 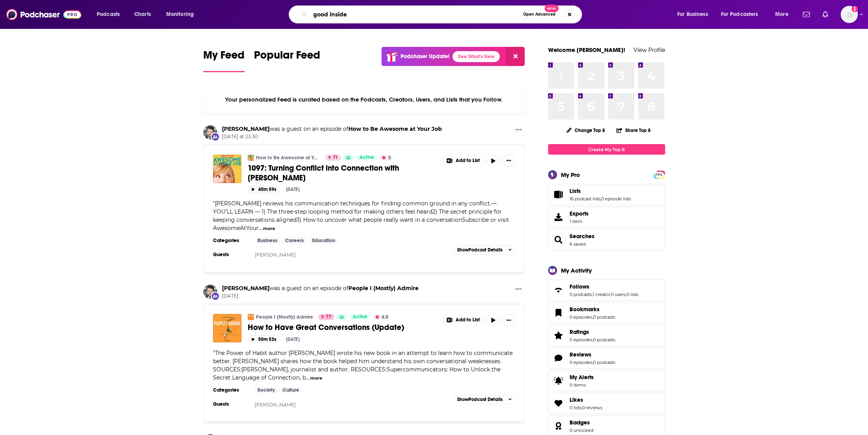 I want to click on span: How to Have Great Conversations (Update), so click(x=326, y=327).